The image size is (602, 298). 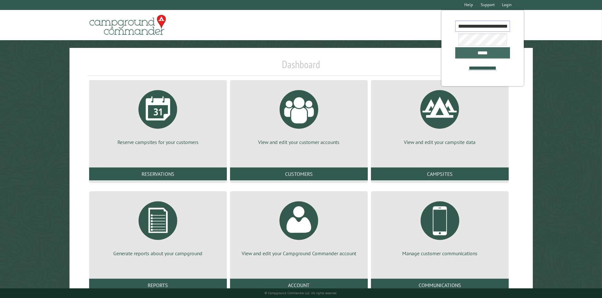 What do you see at coordinates (158, 142) in the screenshot?
I see `p: Reserve campsites for your customers` at bounding box center [158, 142].